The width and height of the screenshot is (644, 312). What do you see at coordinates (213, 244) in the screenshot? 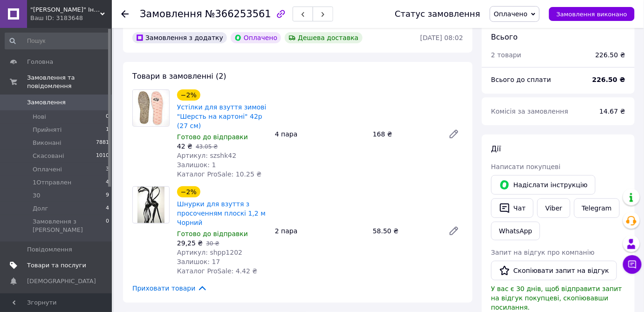
I see `span: 30 ₴` at bounding box center [213, 244].